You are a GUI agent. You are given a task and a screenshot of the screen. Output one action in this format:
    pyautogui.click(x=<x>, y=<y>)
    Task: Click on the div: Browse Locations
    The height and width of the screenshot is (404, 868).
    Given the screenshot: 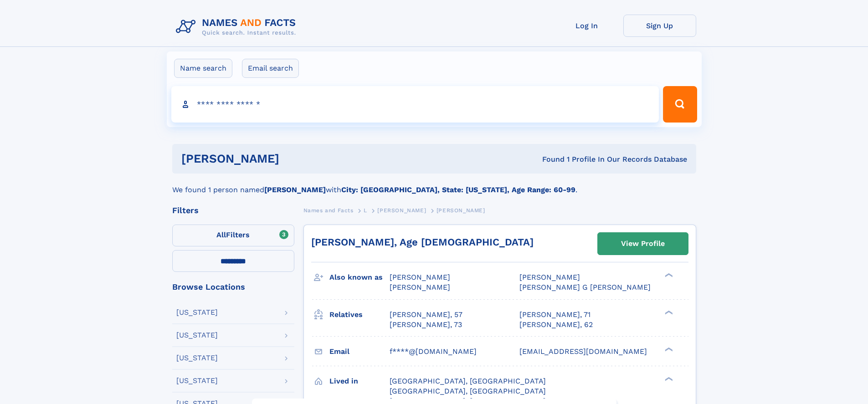 What is the action you would take?
    pyautogui.click(x=233, y=287)
    